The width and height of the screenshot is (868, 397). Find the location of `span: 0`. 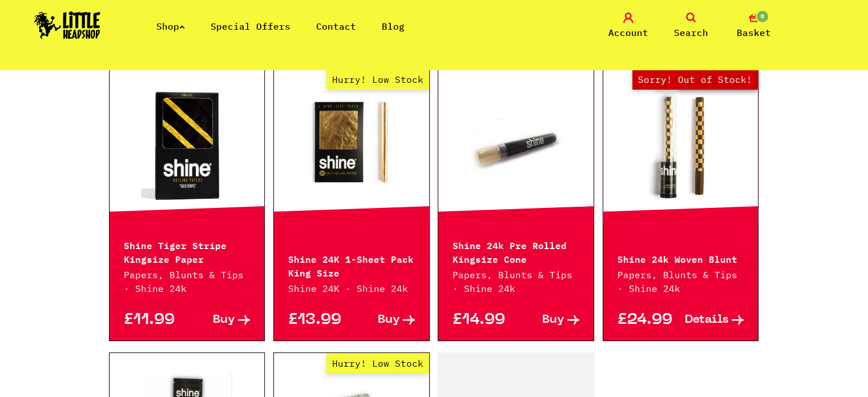

span: 0 is located at coordinates (763, 16).